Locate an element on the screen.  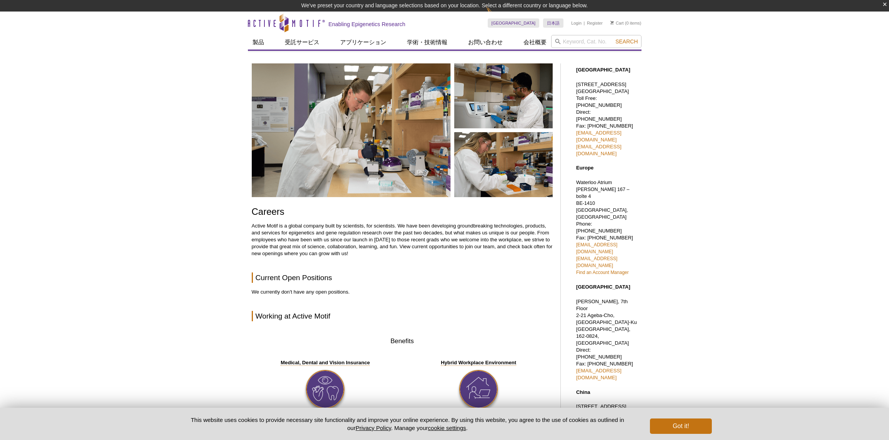
button: Search is located at coordinates (627, 42).